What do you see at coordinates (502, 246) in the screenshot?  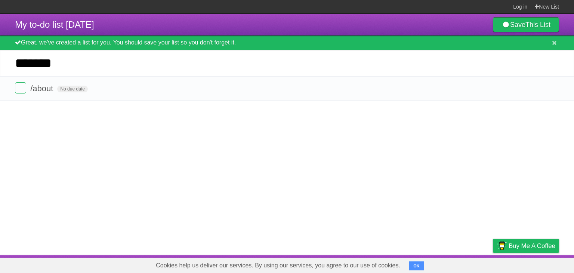 I see `img: Buy me a coffee` at bounding box center [502, 246].